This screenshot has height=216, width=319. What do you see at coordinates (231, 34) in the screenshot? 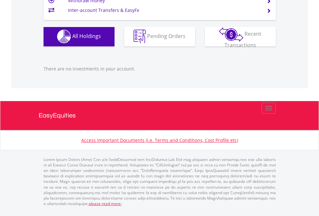
I see `img: transactions-zar-wht.png` at bounding box center [231, 34].